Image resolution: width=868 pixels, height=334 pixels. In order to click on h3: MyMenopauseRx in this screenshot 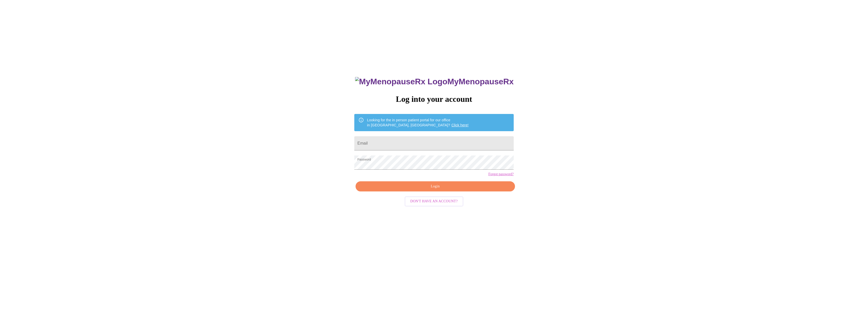, I will do `click(434, 82)`.